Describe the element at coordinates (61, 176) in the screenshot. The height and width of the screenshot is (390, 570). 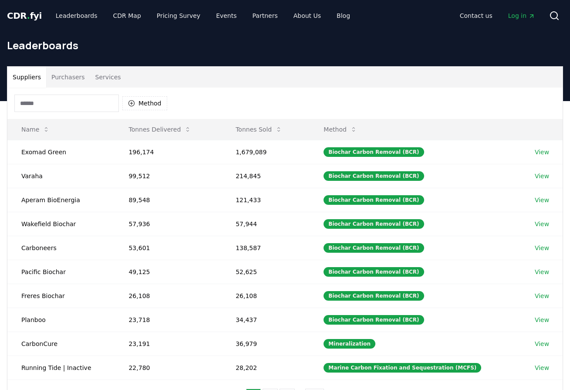
I see `td: Varaha` at that location.